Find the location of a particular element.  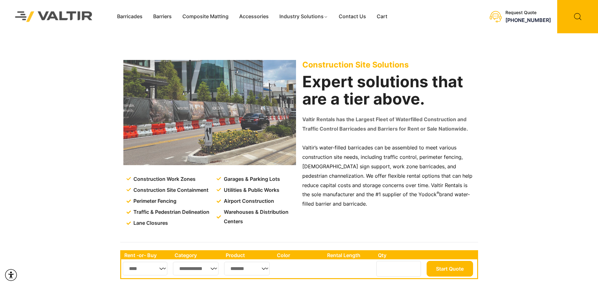

a: Accessories is located at coordinates (254, 17).